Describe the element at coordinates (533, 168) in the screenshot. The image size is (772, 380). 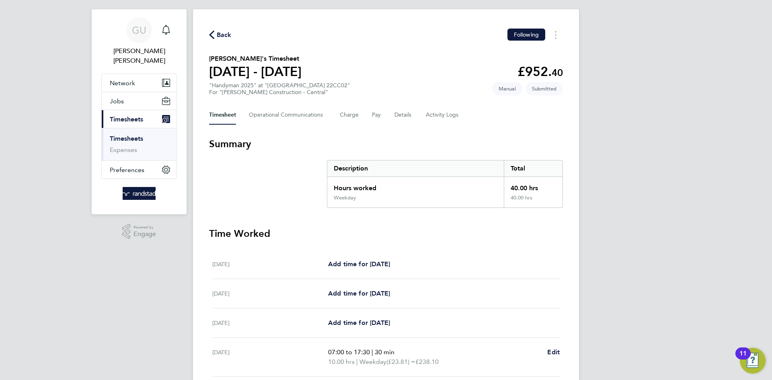
I see `div: Total` at that location.